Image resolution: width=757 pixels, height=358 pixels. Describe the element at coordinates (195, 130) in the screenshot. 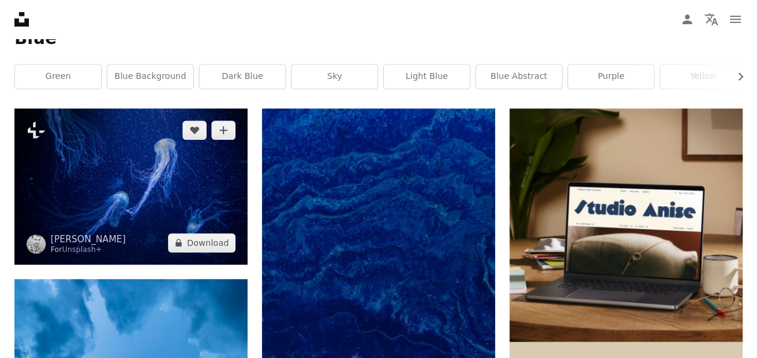

I see `button: Like` at that location.